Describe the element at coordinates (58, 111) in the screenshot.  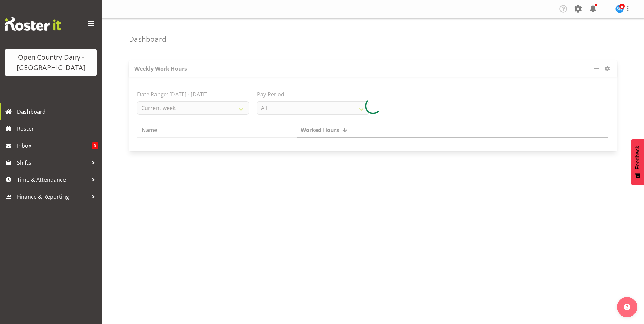
I see `span: Dashboard` at that location.